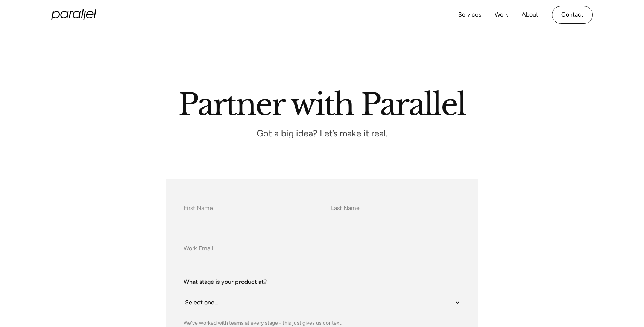  I want to click on input: First Name, so click(248, 209).